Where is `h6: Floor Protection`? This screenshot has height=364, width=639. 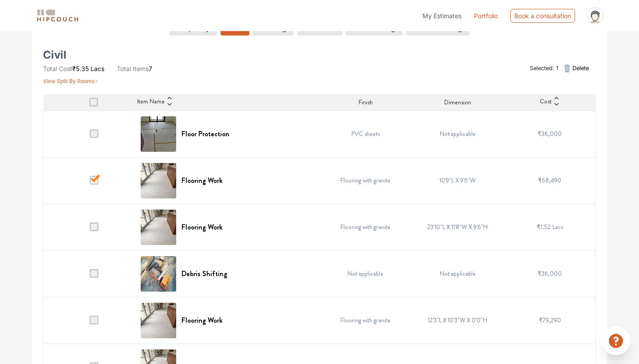 h6: Floor Protection is located at coordinates (206, 134).